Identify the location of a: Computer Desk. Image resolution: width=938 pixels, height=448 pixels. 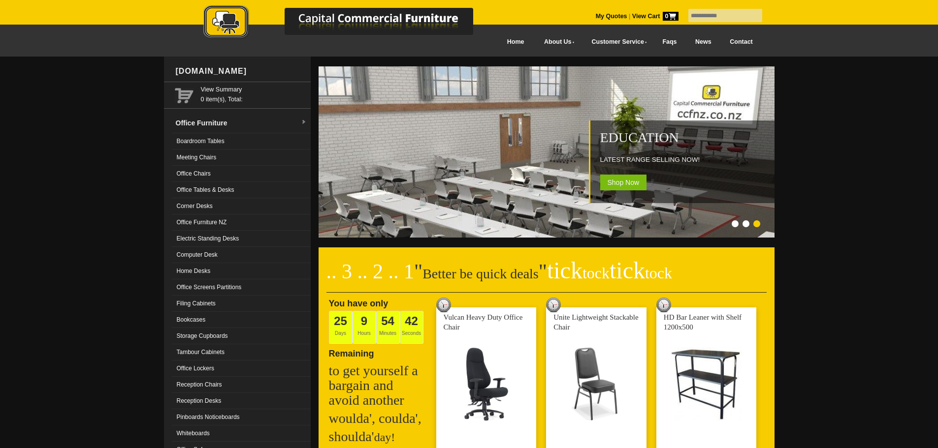
(241, 255).